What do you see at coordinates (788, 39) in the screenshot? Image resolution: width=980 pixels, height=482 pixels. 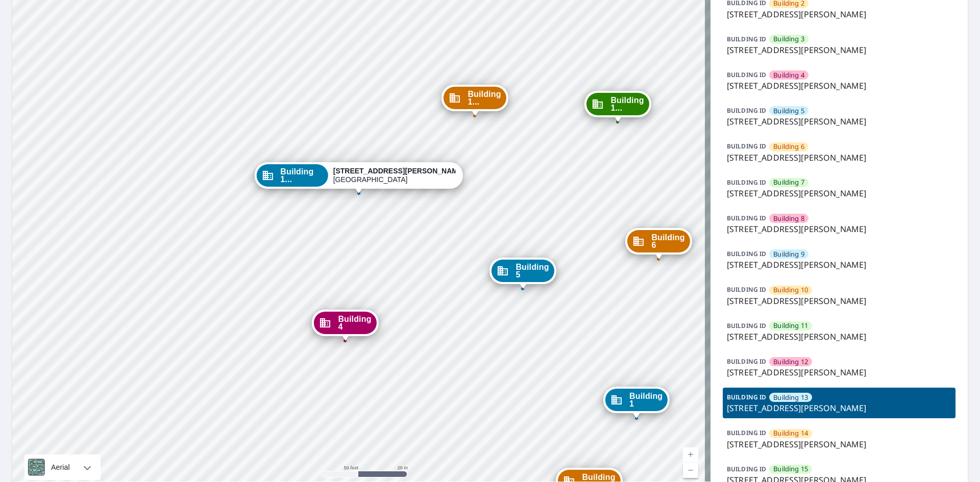 I see `span: Building 3` at bounding box center [788, 39].